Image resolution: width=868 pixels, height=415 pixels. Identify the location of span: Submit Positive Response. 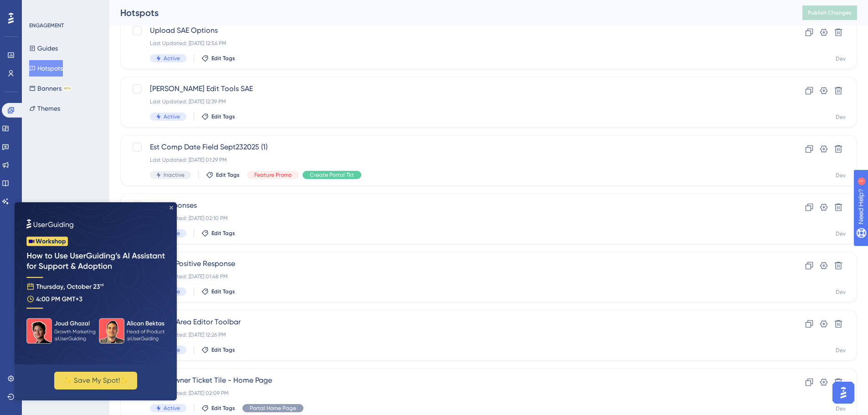
(452, 264).